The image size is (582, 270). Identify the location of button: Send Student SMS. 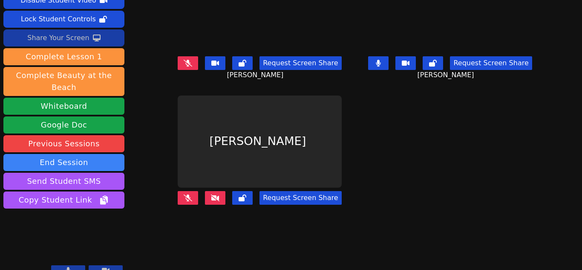
(64, 181).